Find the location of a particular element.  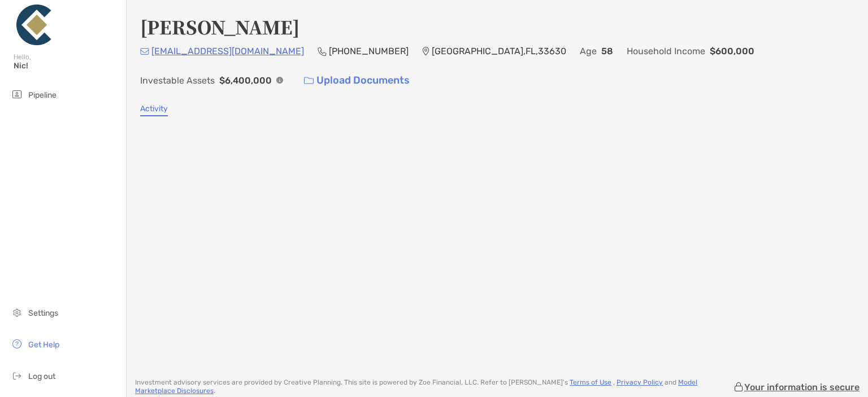

img: button icon is located at coordinates (308, 81).